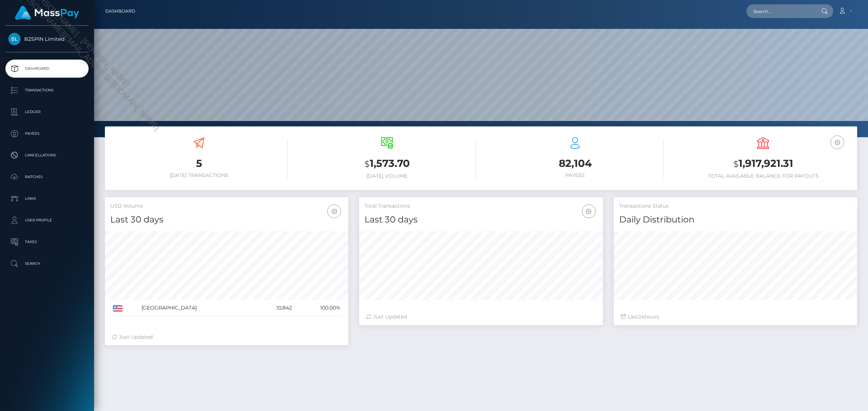 The width and height of the screenshot is (868, 411). Describe the element at coordinates (763, 163) in the screenshot. I see `h3: 1,917,921.31` at that location.